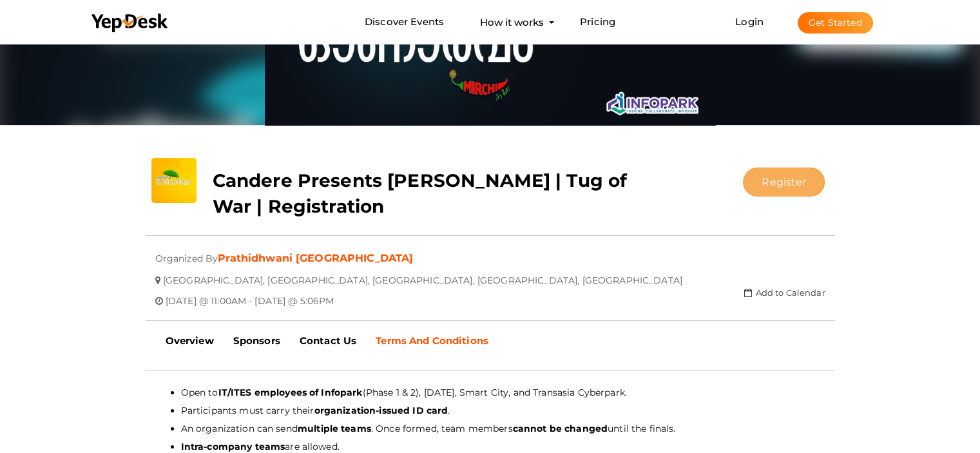 This screenshot has width=980, height=453. What do you see at coordinates (428, 429) in the screenshot?
I see `span: An organization can send . Once formed, team members until the finals.` at bounding box center [428, 429].